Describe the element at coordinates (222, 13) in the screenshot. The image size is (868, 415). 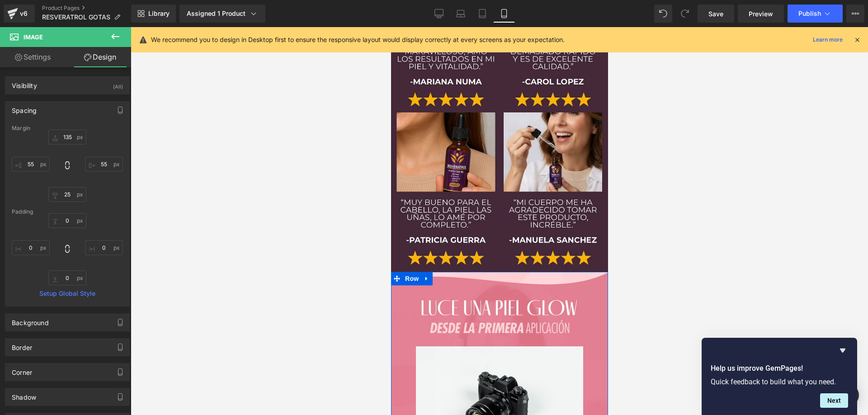
I see `div: Assigned 1 Product` at that location.